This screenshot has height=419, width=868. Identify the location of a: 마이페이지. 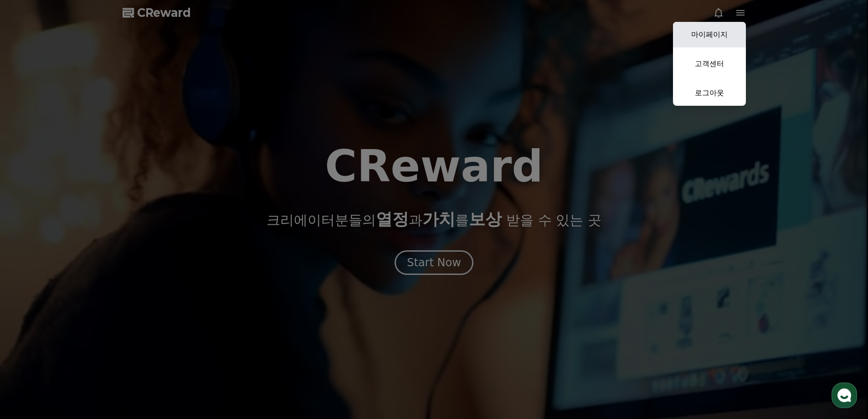
(709, 35).